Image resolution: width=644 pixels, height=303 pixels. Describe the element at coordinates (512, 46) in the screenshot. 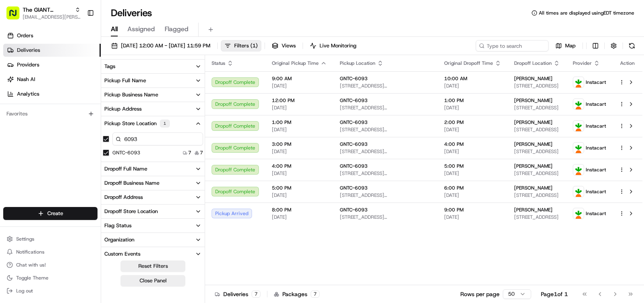

I see `input: Type to search` at that location.